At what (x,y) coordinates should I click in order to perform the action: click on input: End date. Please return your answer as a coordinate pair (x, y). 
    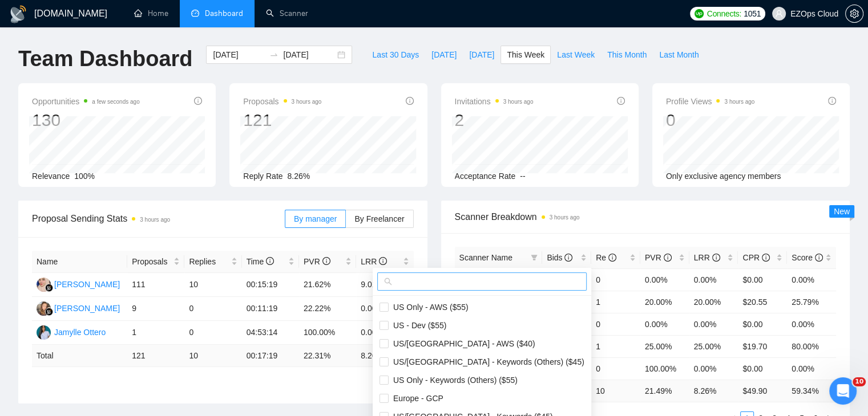
    Looking at the image, I should click on (309, 55).